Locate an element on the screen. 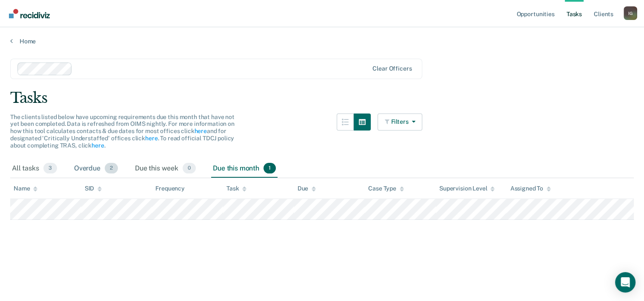 The height and width of the screenshot is (301, 644). span: 1 is located at coordinates (270, 168).